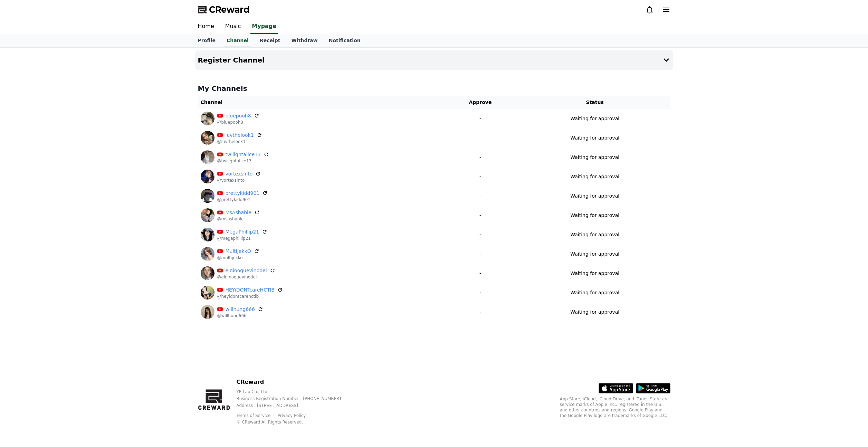 Image resolution: width=868 pixels, height=447 pixels. I want to click on img: twilightalice13, so click(208, 157).